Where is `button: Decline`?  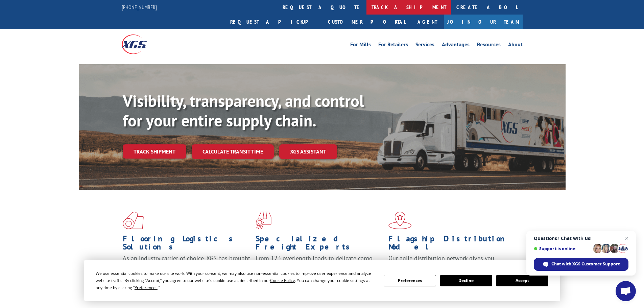
button: Decline is located at coordinates (466, 280).